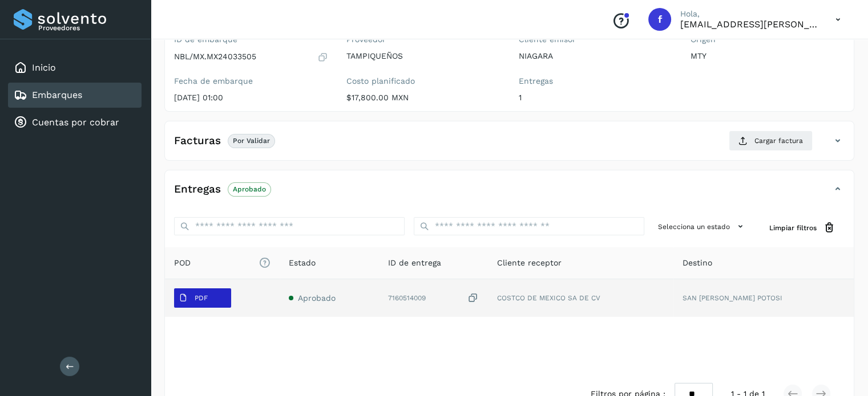  Describe the element at coordinates (802, 227) in the screenshot. I see `button: Limpiar filtros` at that location.